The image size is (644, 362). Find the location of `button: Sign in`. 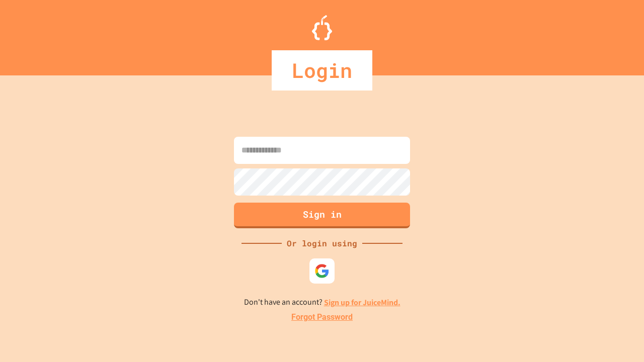

button: Sign in is located at coordinates (322, 215).